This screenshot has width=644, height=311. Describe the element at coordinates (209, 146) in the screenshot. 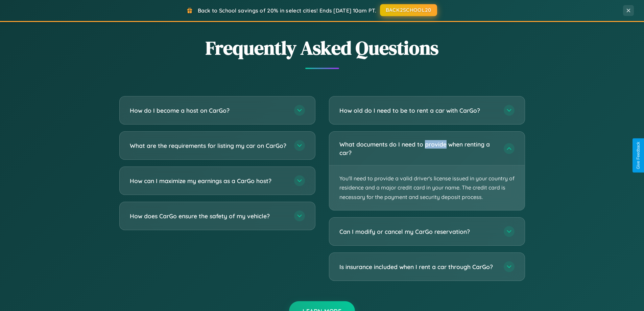

I see `h3: What are the requirements for listing my car on CarGo?` at that location.